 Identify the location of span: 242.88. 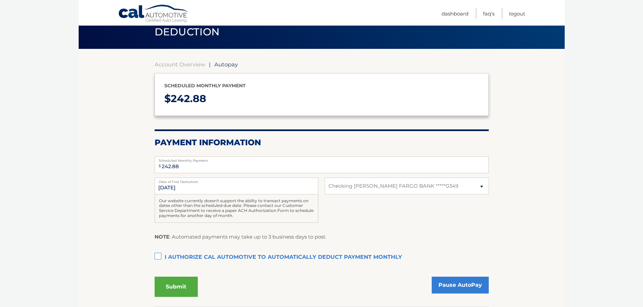
(188, 99).